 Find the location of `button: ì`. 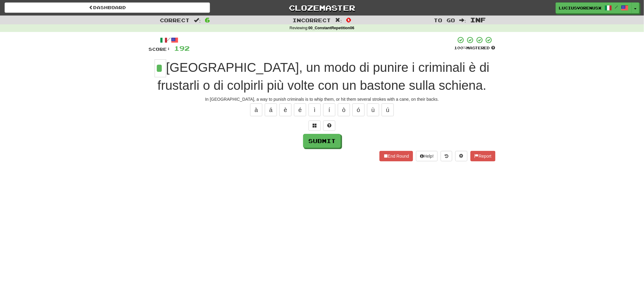

button: ì is located at coordinates (315, 110).